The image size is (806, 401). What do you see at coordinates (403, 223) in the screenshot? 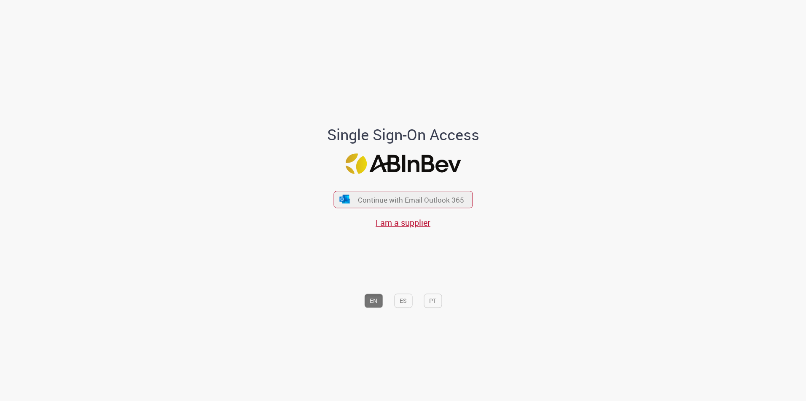
I see `a: I am a supplier` at bounding box center [403, 223].